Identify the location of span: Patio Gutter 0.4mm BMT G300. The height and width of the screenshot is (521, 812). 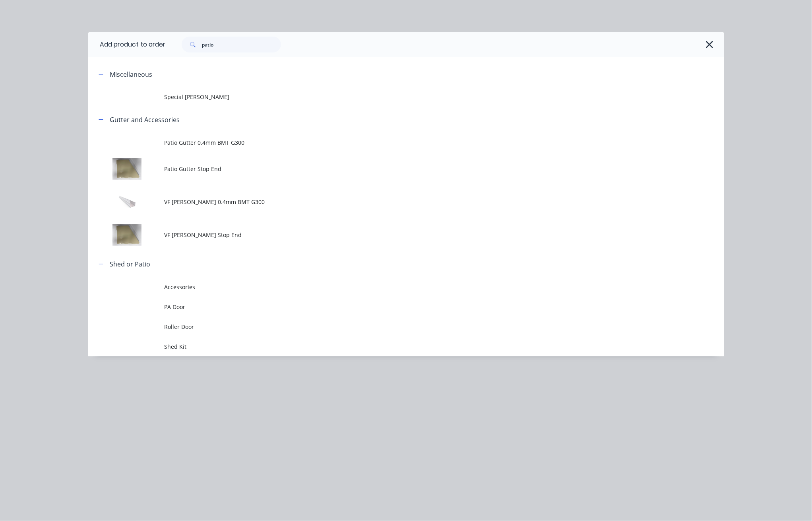
(388, 142).